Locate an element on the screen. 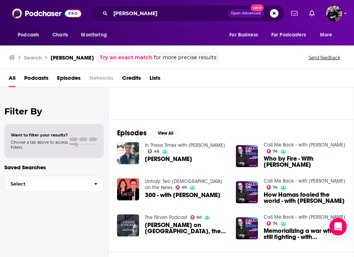 The height and width of the screenshot is (257, 354). button: Show profile menu is located at coordinates (334, 13).